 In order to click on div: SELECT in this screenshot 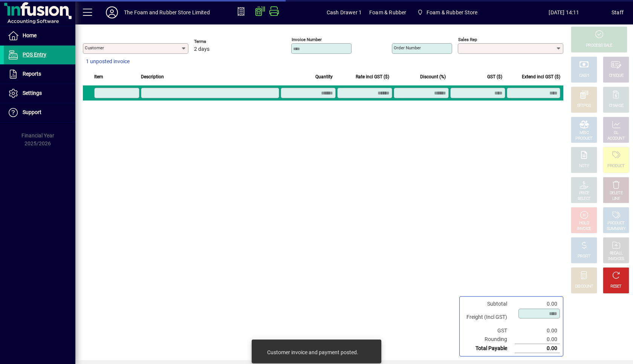, I will do `click(584, 199)`.